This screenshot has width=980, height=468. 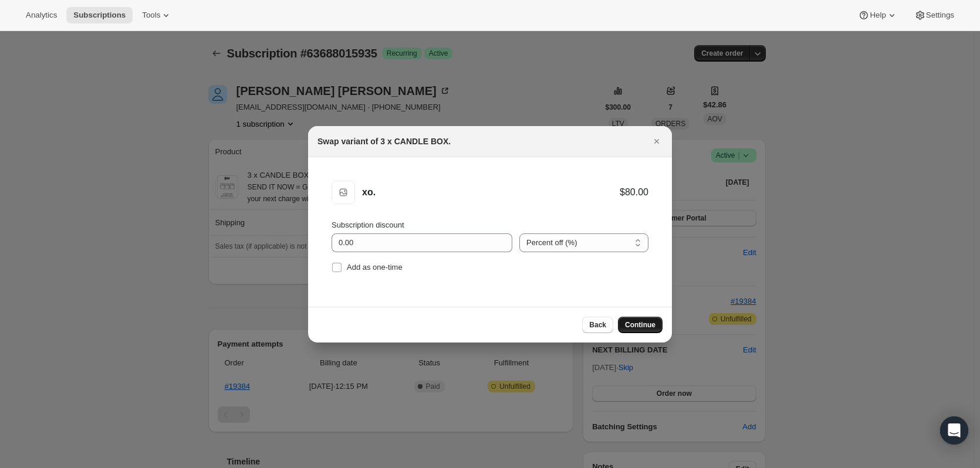 What do you see at coordinates (151, 15) in the screenshot?
I see `span: Tools` at bounding box center [151, 15].